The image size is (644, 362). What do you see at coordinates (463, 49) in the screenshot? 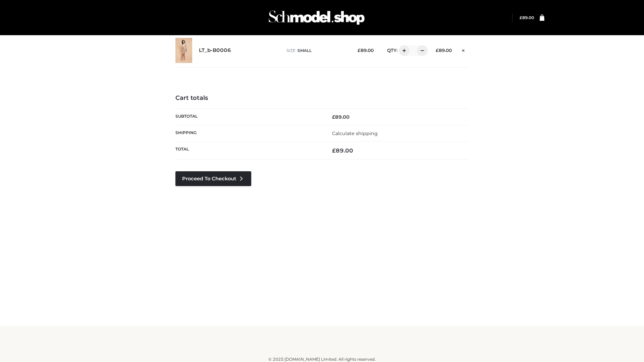
I see `a: Remove this item` at bounding box center [463, 49].